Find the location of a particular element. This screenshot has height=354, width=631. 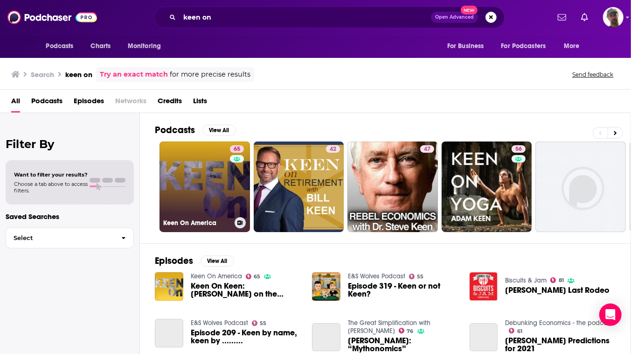

span: New is located at coordinates (469, 10).